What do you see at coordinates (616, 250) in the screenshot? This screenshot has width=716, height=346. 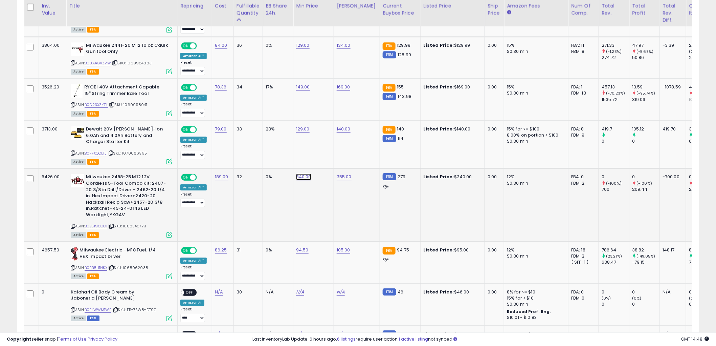 I see `div: 786.64` at bounding box center [616, 250].